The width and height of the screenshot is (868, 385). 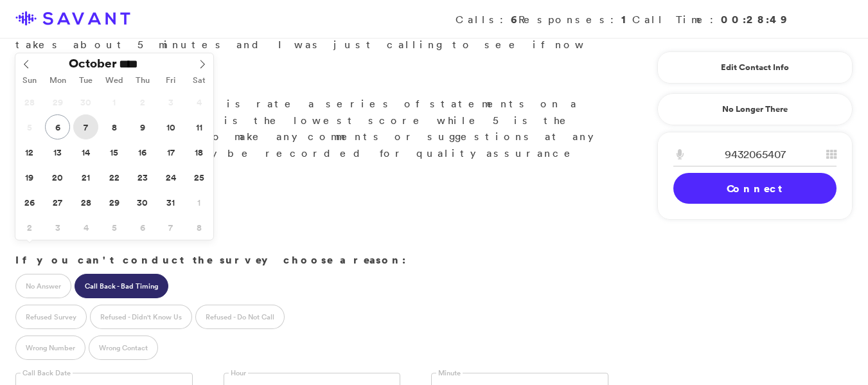 I want to click on span: October 31, 2025, so click(x=171, y=202).